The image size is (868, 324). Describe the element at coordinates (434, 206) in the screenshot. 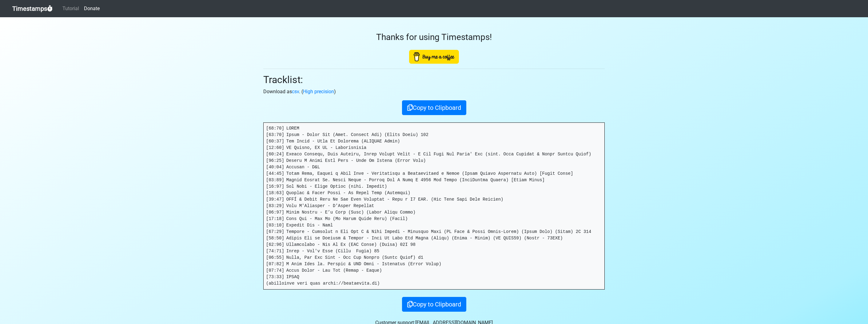

I see `pre: [68:70] LOREM [63:70] Ipsum - Dolor Sit (Amet. Consect Adi) (Elits Doeiu) 102 [60:37] Tem Incid -...` at that location.